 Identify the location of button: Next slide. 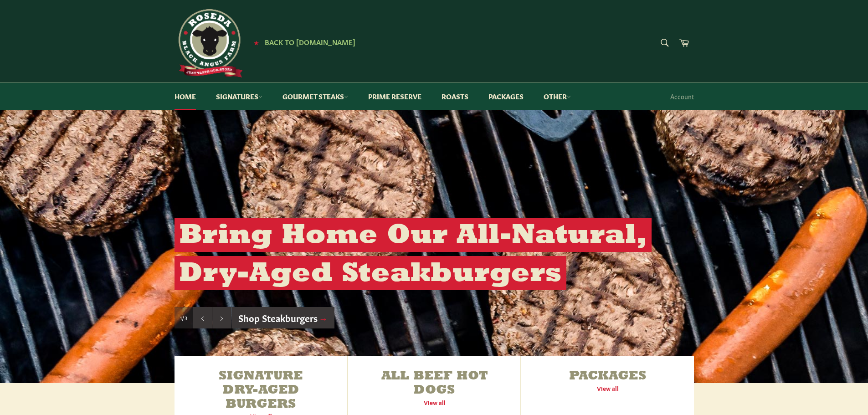
(221, 319).